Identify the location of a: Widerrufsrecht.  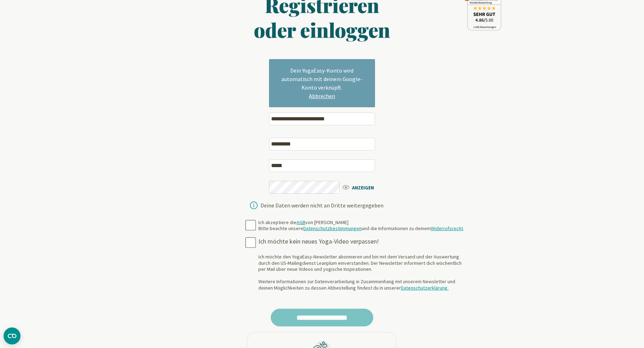
(447, 228).